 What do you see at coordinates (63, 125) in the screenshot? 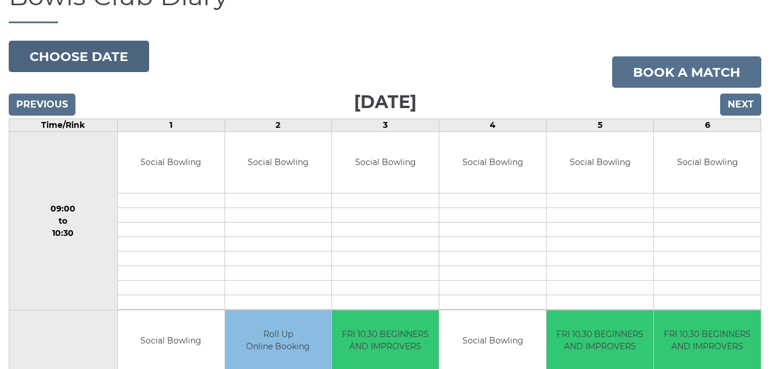
I see `td: Time/Rink` at bounding box center [63, 125].